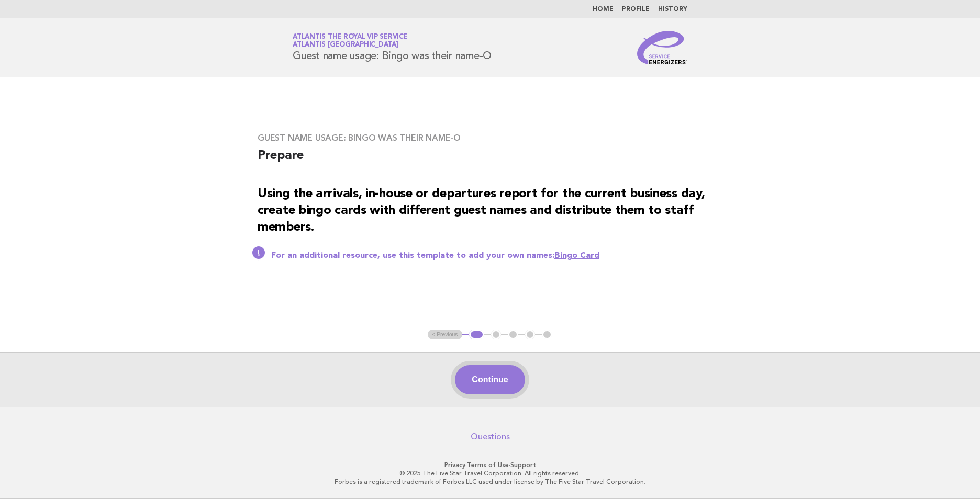 The image size is (980, 499). What do you see at coordinates (603, 9) in the screenshot?
I see `a: Home` at bounding box center [603, 9].